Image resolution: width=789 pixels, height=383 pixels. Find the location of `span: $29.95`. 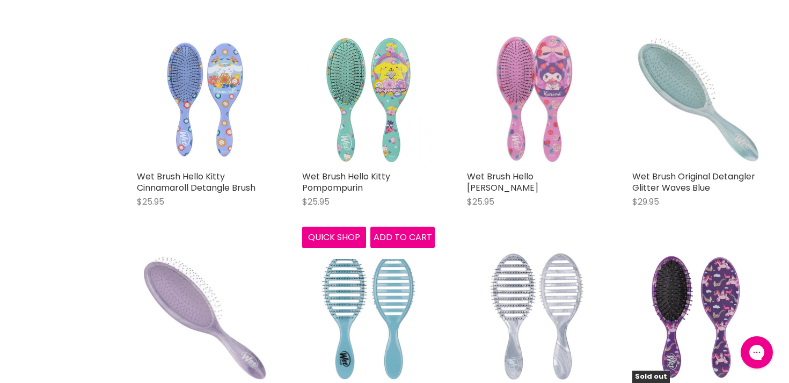

span: $29.95 is located at coordinates (646, 201).